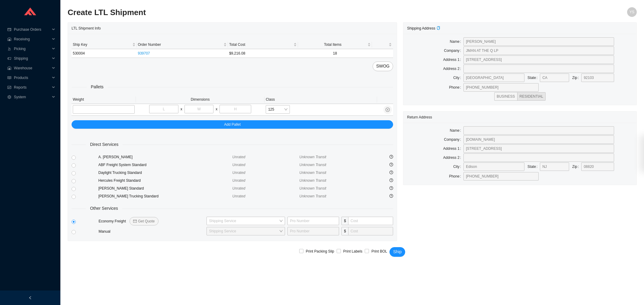 This screenshot has height=305, width=644. What do you see at coordinates (10, 97) in the screenshot?
I see `span: setting` at bounding box center [10, 97].